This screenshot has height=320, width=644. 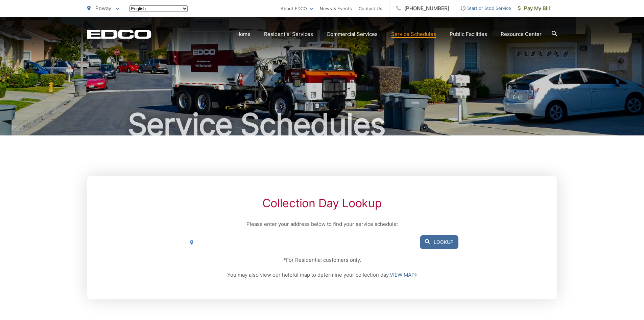 What do you see at coordinates (352, 34) in the screenshot?
I see `a: Commercial Services` at bounding box center [352, 34].